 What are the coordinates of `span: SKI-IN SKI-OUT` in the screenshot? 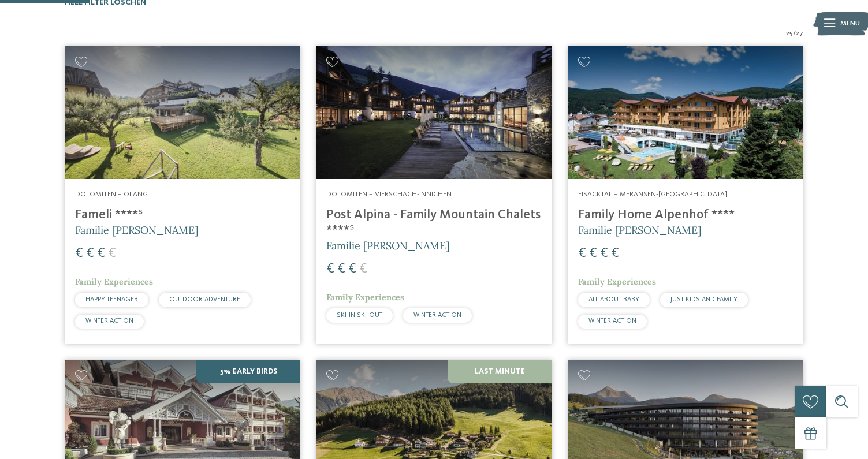 It's located at (359, 315).